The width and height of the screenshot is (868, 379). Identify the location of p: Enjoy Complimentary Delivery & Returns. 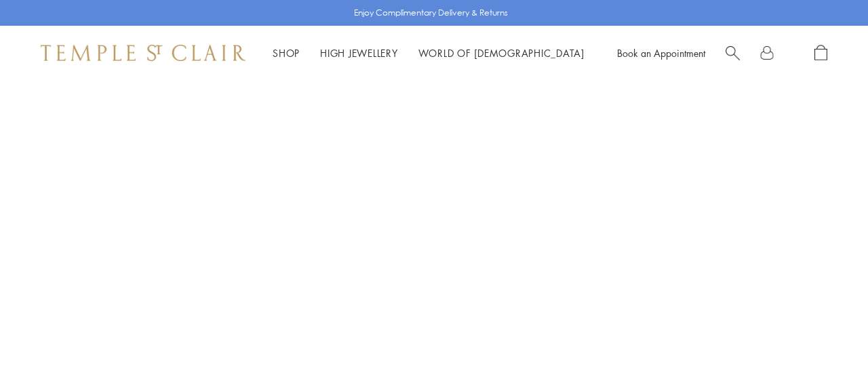
(431, 13).